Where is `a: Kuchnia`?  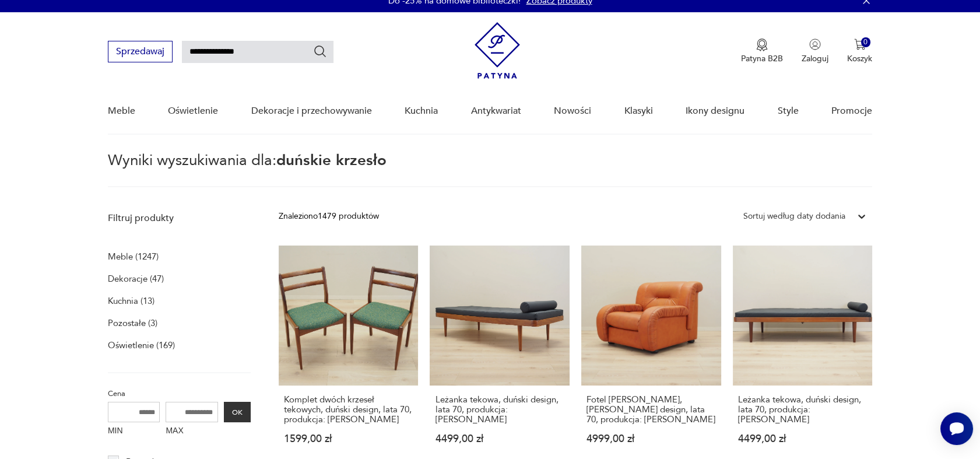
a: Kuchnia is located at coordinates (421, 111).